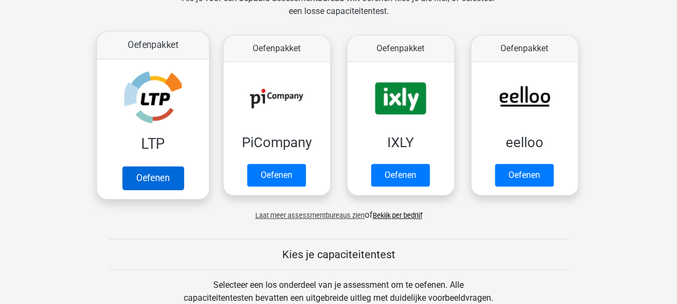  I want to click on span: Laat meer assessmentbureaus zien, so click(309, 215).